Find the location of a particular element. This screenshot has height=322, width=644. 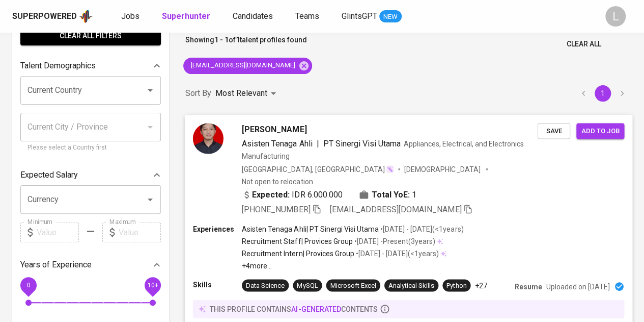

b: 1 - 1 is located at coordinates (221, 40).